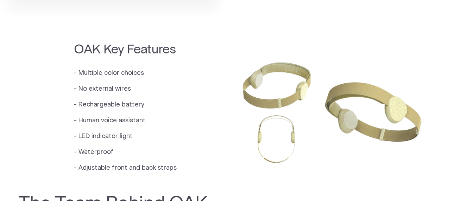 The height and width of the screenshot is (201, 455). I want to click on p: - Waterproof, so click(126, 153).